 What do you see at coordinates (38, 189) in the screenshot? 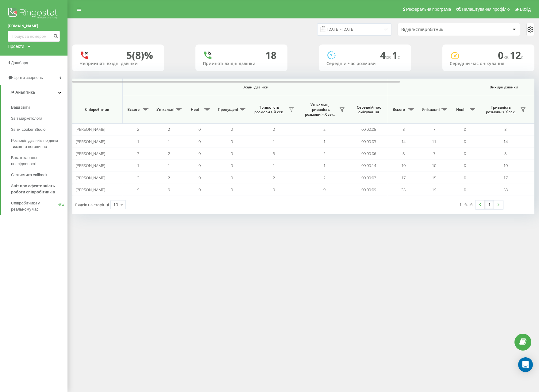
I see `span: Звіт про ефективність роботи співробітників` at bounding box center [38, 189].